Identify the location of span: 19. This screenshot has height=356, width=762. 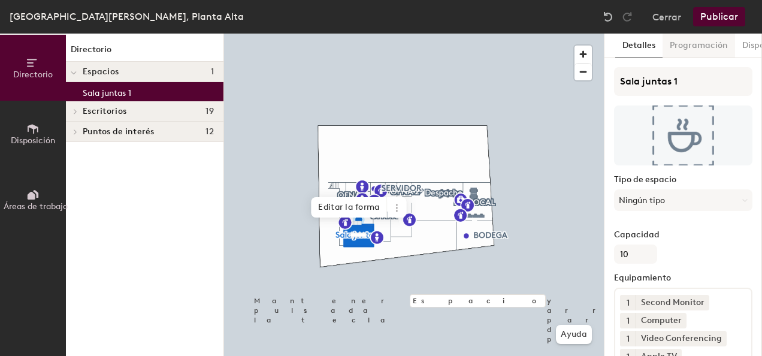
(210, 111).